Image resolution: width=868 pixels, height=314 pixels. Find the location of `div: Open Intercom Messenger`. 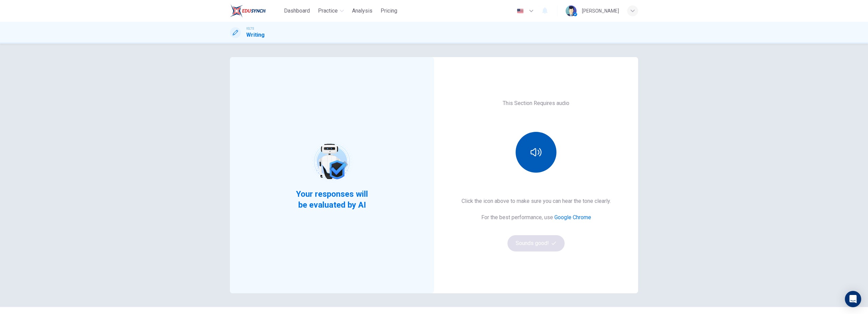

div: Open Intercom Messenger is located at coordinates (853, 299).